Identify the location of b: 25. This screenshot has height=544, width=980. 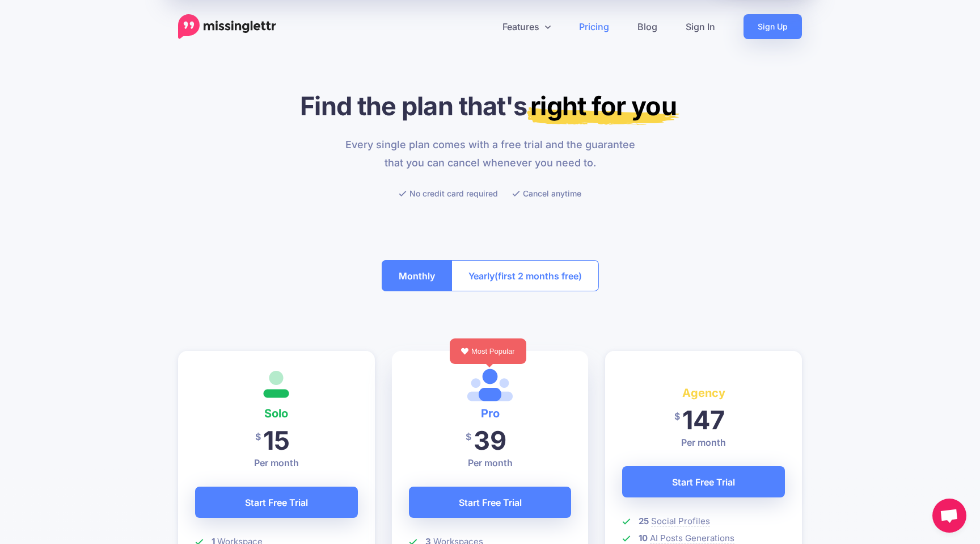
(643, 520).